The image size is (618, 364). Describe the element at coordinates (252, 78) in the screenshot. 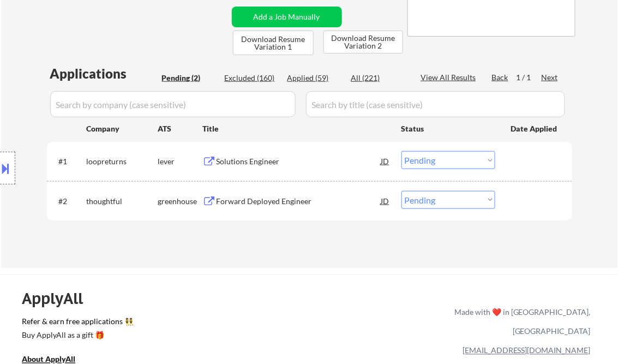

I see `div: Excluded (160)` at that location.